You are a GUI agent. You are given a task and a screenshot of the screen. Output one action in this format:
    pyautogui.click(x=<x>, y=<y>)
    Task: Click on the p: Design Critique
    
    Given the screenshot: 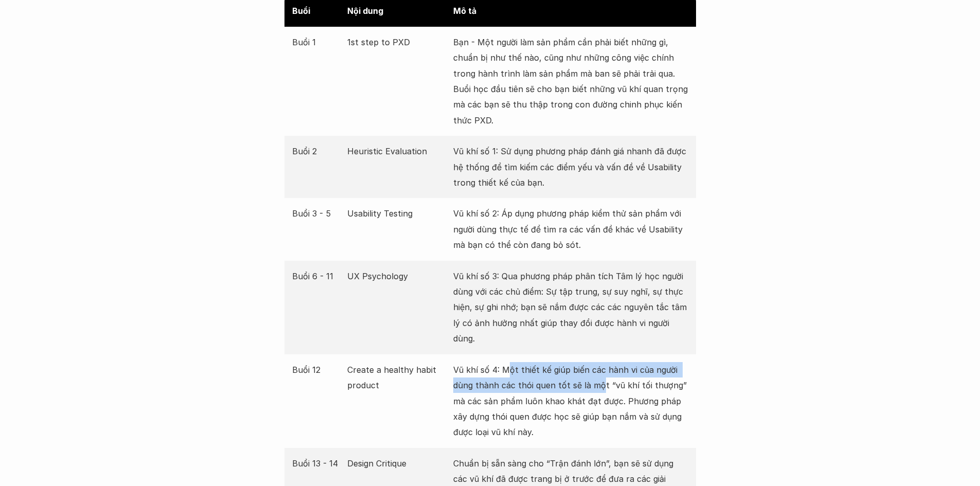 What is the action you would take?
    pyautogui.click(x=398, y=464)
    